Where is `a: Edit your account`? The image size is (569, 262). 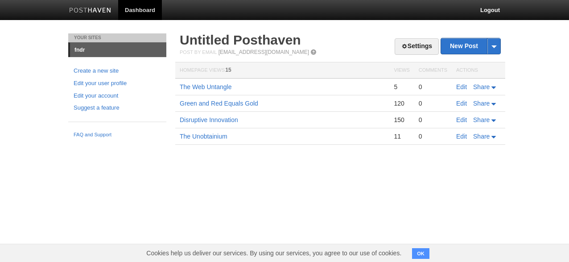 a: Edit your account is located at coordinates (117, 96).